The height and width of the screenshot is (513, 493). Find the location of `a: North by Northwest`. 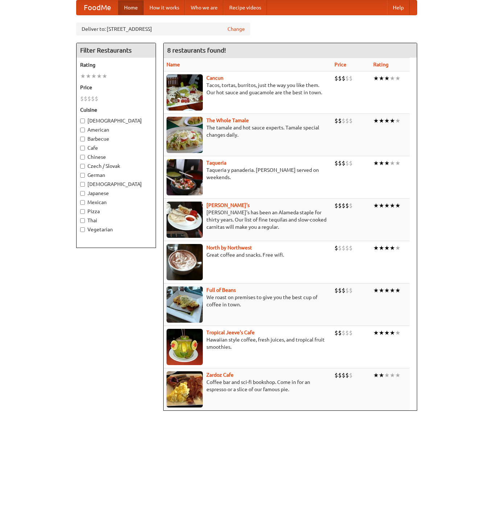

a: North by Northwest is located at coordinates (229, 248).